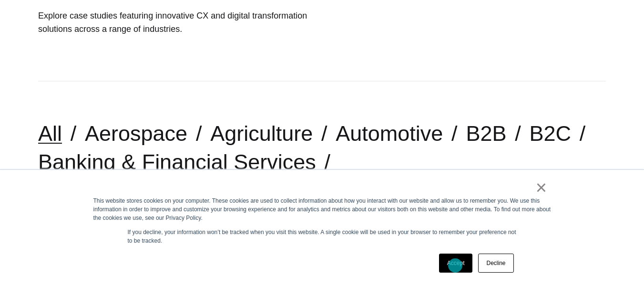 Image resolution: width=644 pixels, height=285 pixels. I want to click on a: Aerospace, so click(136, 133).